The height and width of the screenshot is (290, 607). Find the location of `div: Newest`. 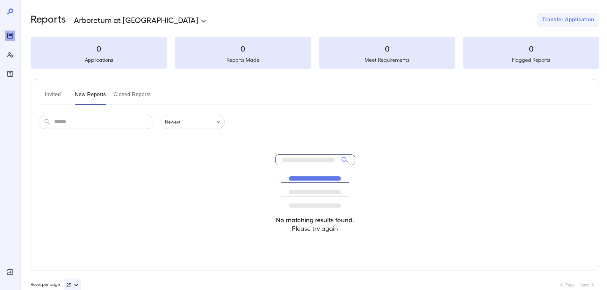

div: Newest is located at coordinates (193, 122).